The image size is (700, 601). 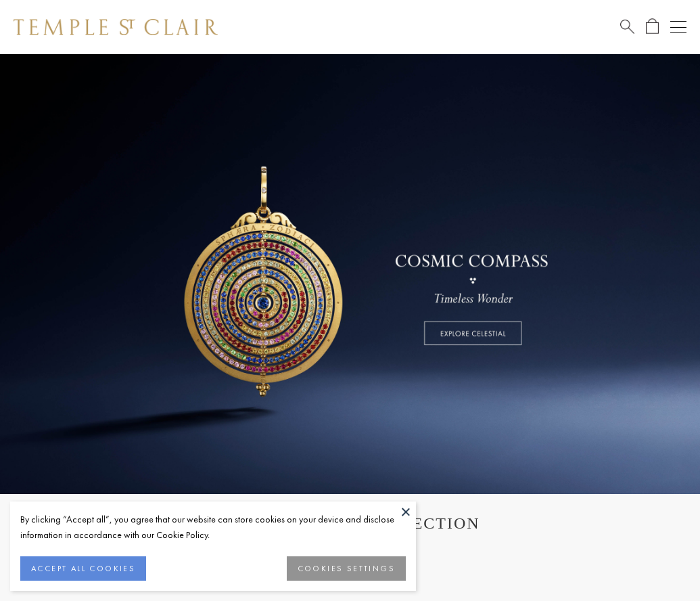 What do you see at coordinates (627, 26) in the screenshot?
I see `a: Search` at bounding box center [627, 26].